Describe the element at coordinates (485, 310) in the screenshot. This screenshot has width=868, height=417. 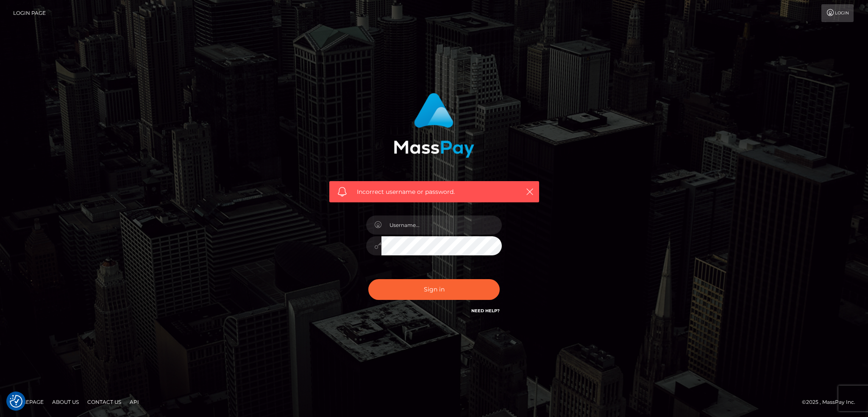
I see `a: Need Help?` at that location.